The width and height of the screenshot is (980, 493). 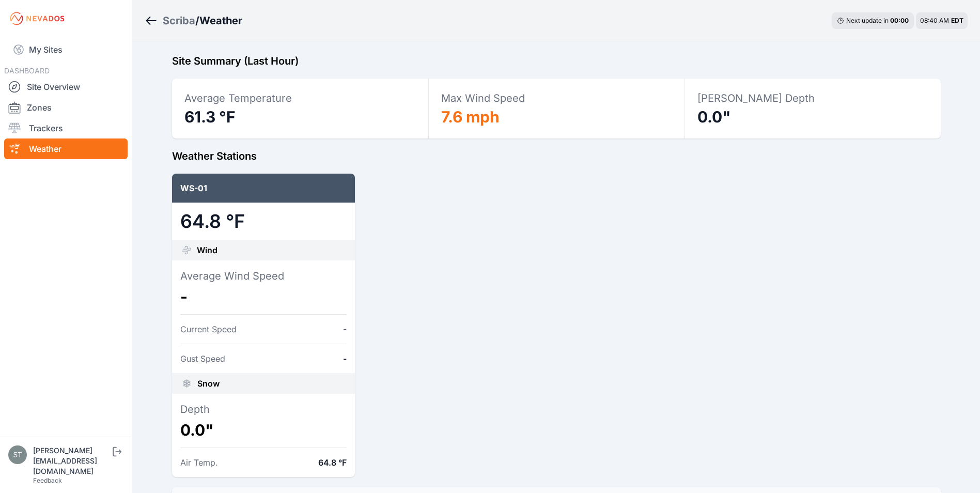 I want to click on div: 00 : 00, so click(x=899, y=21).